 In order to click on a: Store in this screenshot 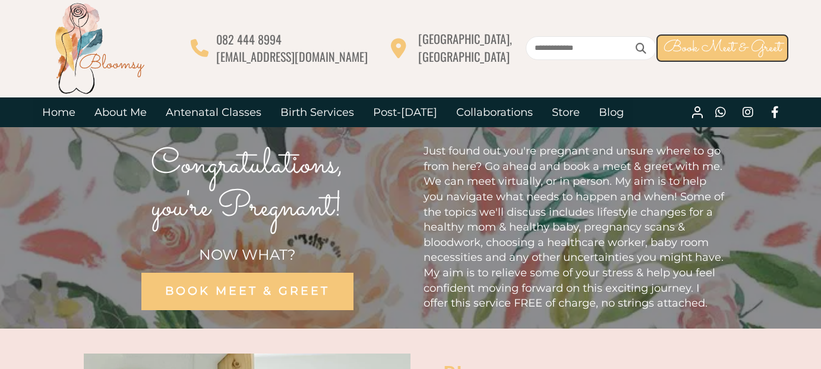, I will do `click(566, 112)`.